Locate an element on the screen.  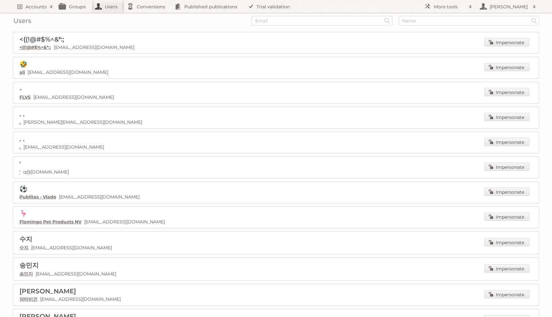
h2: More tools is located at coordinates (450, 7).